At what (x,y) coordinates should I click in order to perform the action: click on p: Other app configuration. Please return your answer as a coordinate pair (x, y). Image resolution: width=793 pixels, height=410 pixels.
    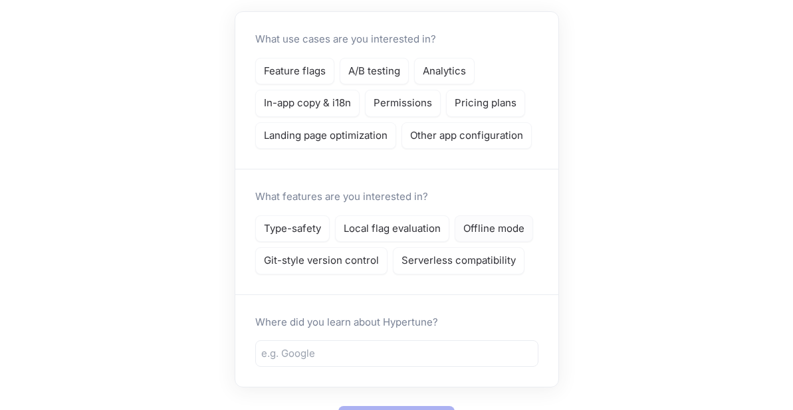
    Looking at the image, I should click on (467, 136).